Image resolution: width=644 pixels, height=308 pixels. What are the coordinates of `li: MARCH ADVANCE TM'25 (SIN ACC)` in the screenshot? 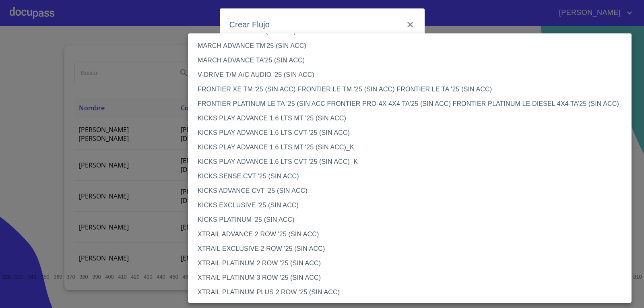 It's located at (413, 46).